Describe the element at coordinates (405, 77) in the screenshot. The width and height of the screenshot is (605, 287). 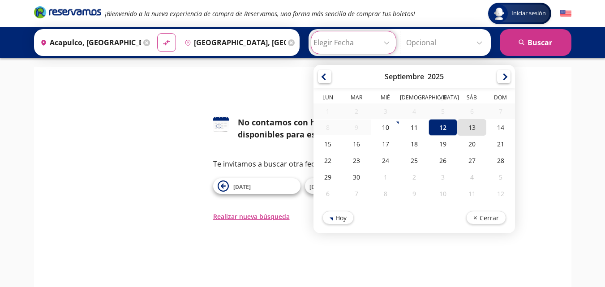
I see `div: Septiembre` at that location.